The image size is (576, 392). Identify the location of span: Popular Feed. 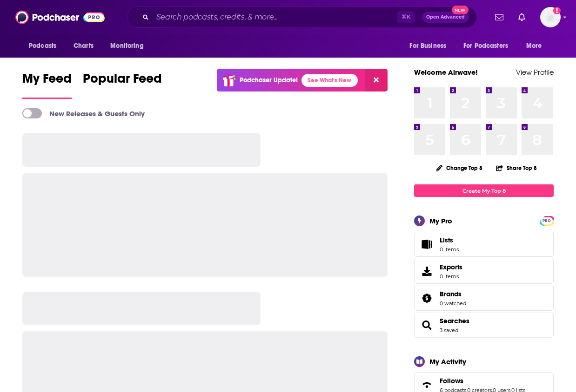
(122, 81).